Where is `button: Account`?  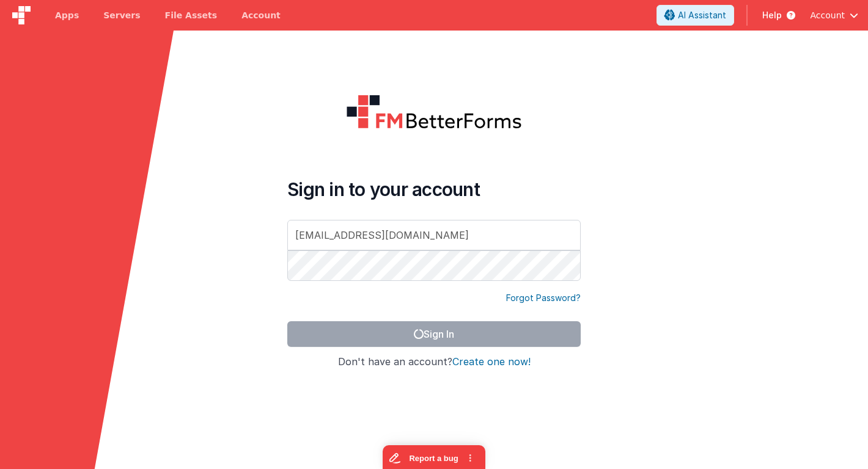 button: Account is located at coordinates (833, 15).